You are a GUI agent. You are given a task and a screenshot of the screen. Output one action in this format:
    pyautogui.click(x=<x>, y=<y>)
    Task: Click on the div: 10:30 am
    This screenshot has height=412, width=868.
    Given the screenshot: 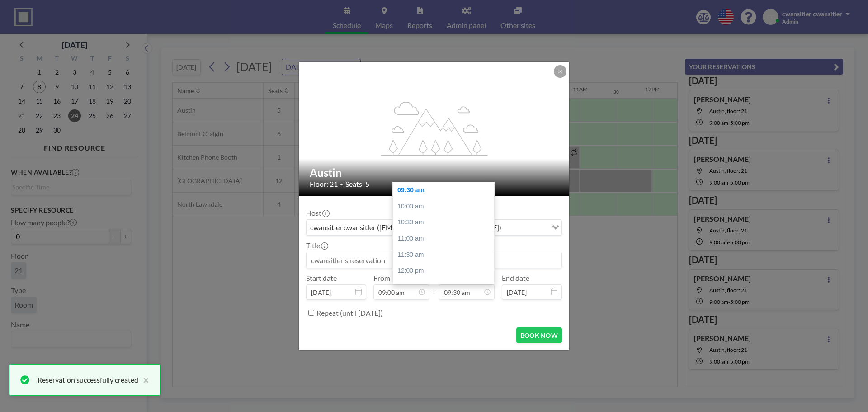 What is the action you would take?
    pyautogui.click(x=446, y=222)
    